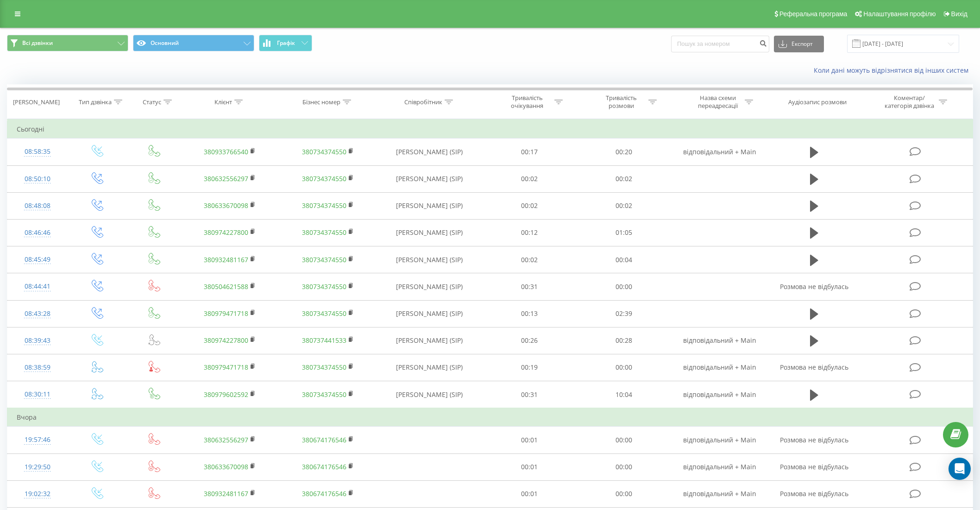 This screenshot has height=510, width=980. What do you see at coordinates (38, 341) in the screenshot?
I see `div: 08:39:43` at bounding box center [38, 341].